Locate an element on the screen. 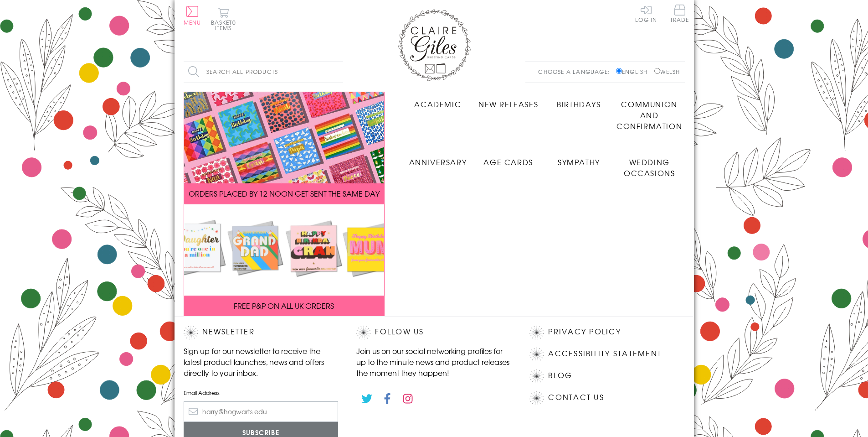 This screenshot has width=868, height=437. a: Communion and Confirmation is located at coordinates (649, 112).